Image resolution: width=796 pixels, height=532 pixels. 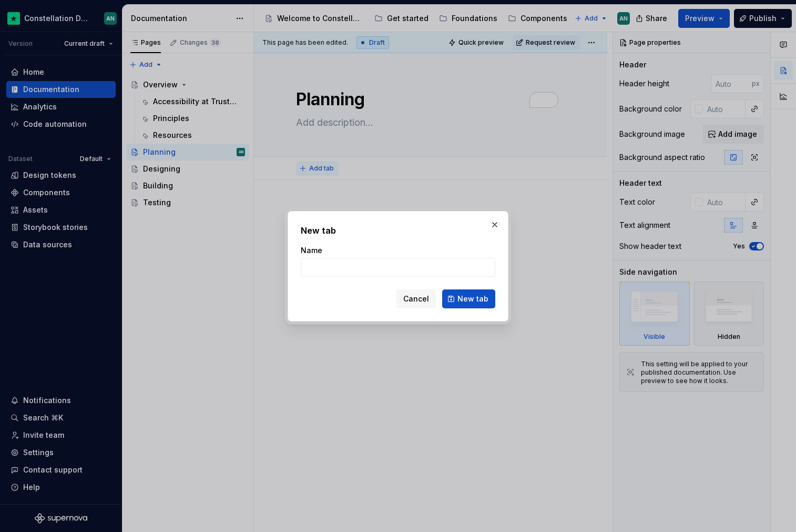 I want to click on label: Name, so click(x=311, y=250).